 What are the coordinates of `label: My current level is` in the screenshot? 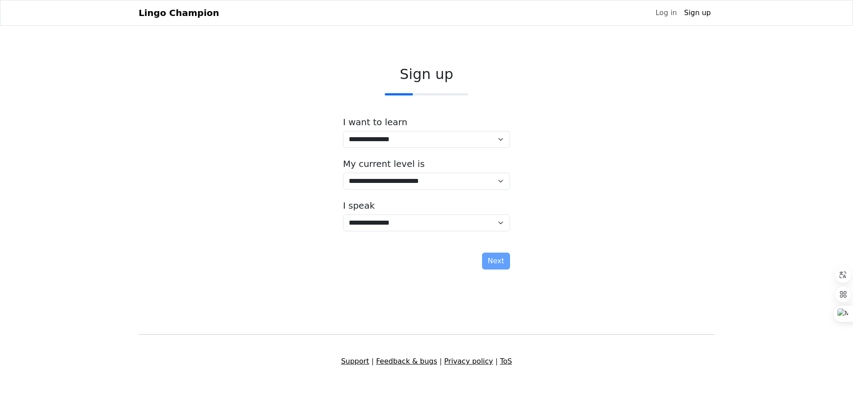 It's located at (384, 164).